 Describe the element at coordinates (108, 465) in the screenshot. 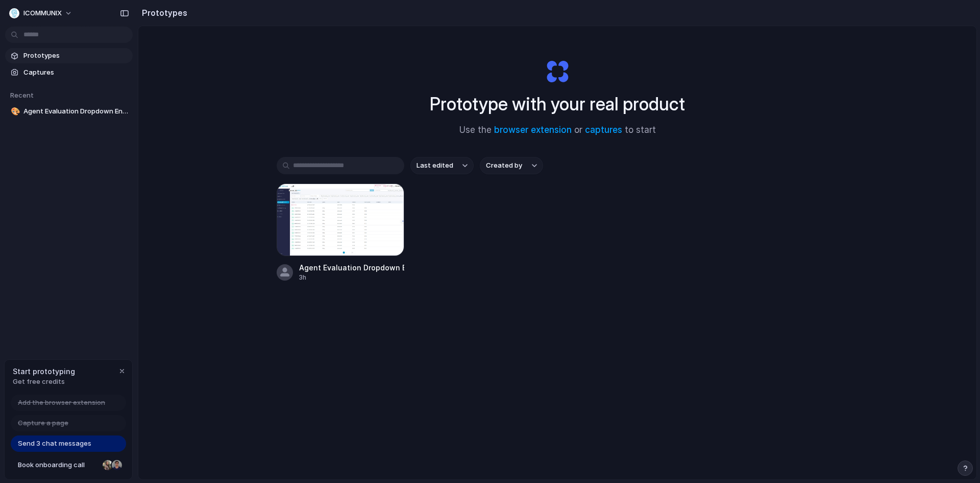

I see `div: Nicole Kubica` at that location.